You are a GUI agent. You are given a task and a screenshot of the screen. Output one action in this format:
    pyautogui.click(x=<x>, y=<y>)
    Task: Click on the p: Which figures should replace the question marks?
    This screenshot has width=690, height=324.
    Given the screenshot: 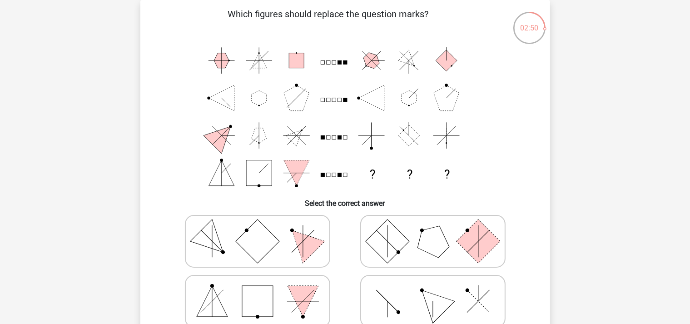 What is the action you would take?
    pyautogui.click(x=328, y=21)
    